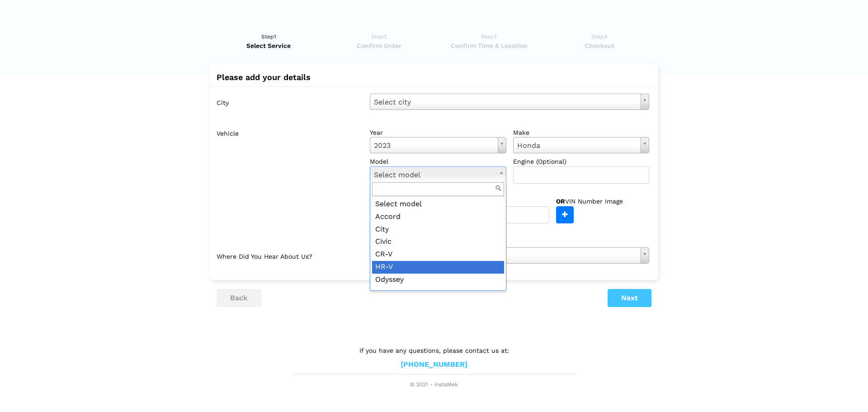 The width and height of the screenshot is (868, 412). Describe the element at coordinates (438, 242) in the screenshot. I see `div: Civic` at that location.